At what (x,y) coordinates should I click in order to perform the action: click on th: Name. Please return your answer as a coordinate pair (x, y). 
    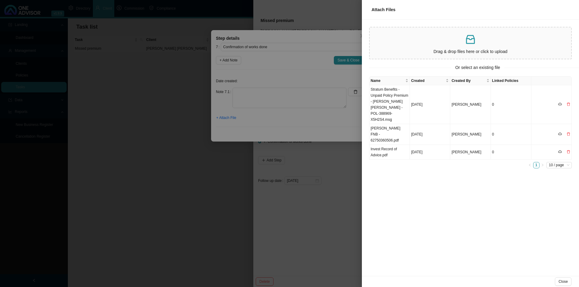
    Looking at the image, I should click on (389, 81).